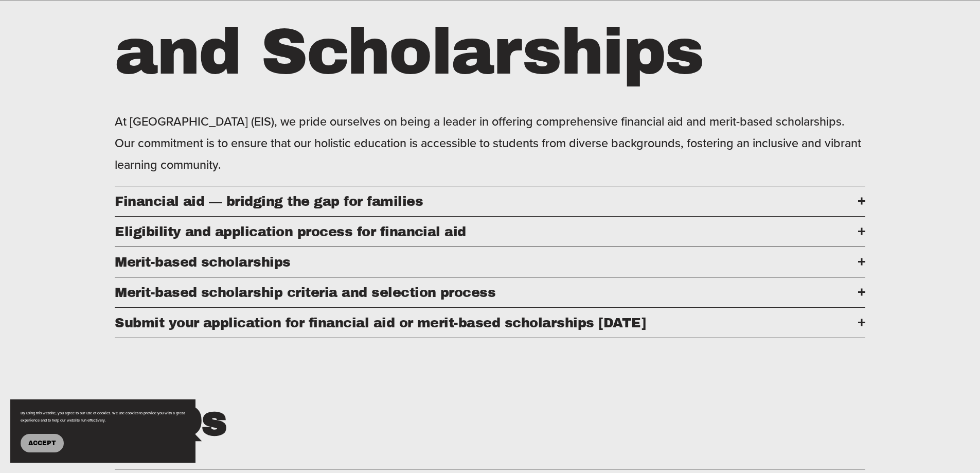 Image resolution: width=980 pixels, height=473 pixels. I want to click on button: Merit-based scholarships, so click(490, 262).